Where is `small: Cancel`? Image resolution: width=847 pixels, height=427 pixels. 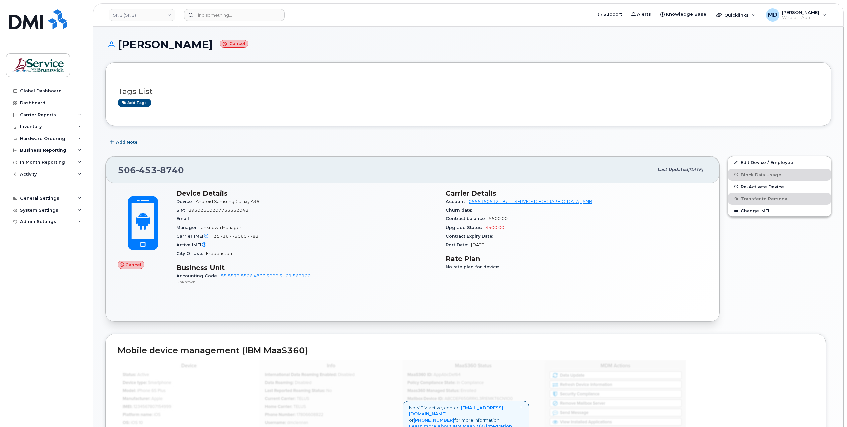 small: Cancel is located at coordinates (234, 44).